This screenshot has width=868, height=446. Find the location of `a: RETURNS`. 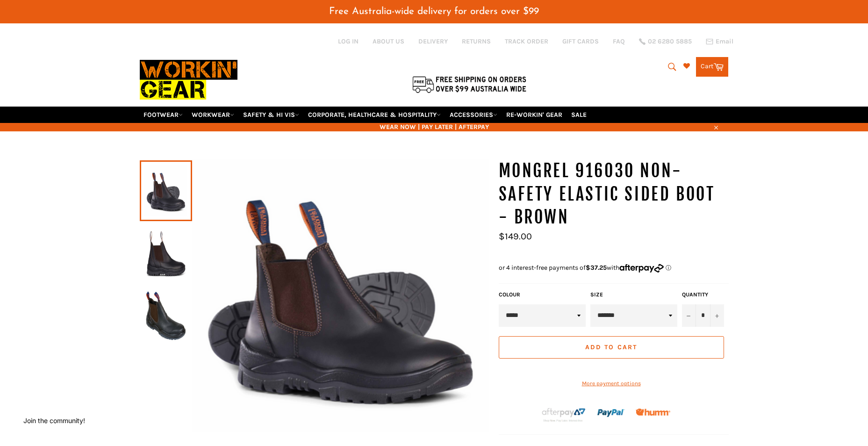

a: RETURNS is located at coordinates (476, 41).